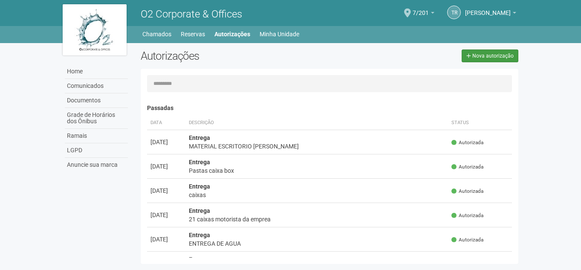 This screenshot has width=581, height=270. What do you see at coordinates (490, 56) in the screenshot?
I see `a: Nova autorização` at bounding box center [490, 56].